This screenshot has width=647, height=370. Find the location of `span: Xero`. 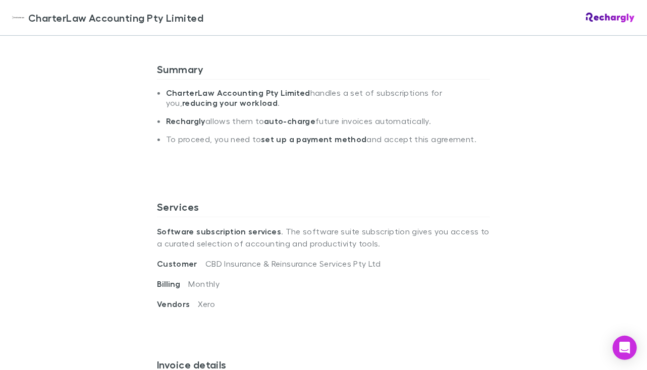

span: Xero is located at coordinates (206, 304).